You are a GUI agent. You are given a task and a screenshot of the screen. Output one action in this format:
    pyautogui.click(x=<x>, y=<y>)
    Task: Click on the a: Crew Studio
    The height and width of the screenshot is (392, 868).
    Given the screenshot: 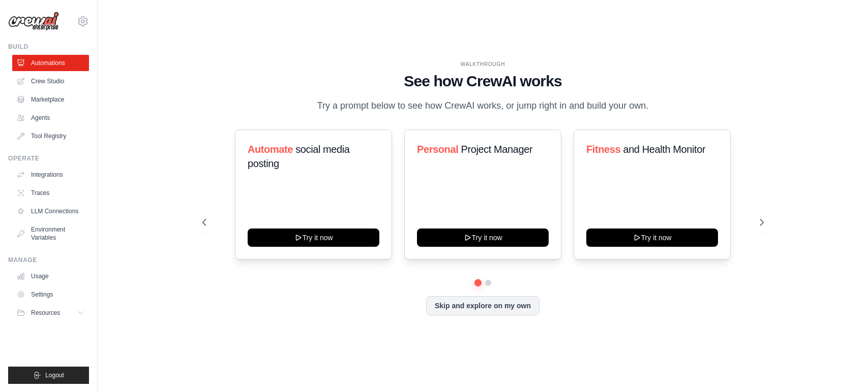 What is the action you would take?
    pyautogui.click(x=50, y=81)
    